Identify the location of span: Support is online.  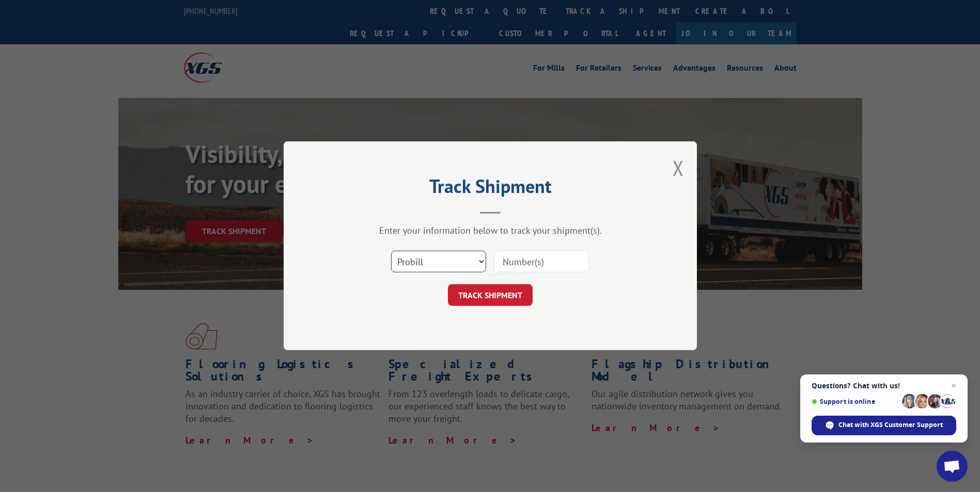
(855, 402).